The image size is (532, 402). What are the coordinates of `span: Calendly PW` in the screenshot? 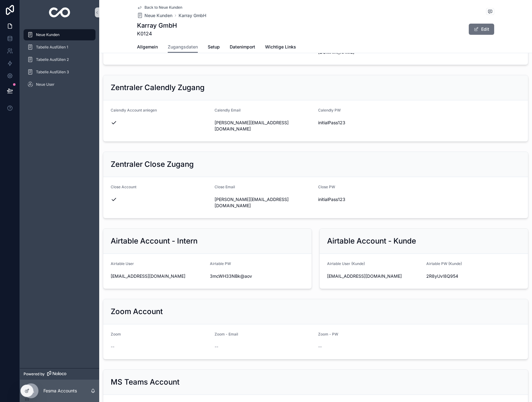 It's located at (329, 110).